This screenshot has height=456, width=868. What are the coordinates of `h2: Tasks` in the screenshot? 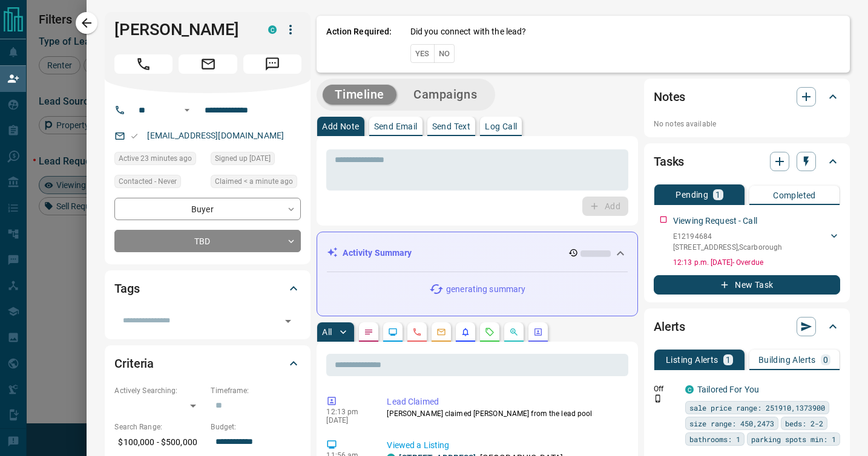 It's located at (669, 162).